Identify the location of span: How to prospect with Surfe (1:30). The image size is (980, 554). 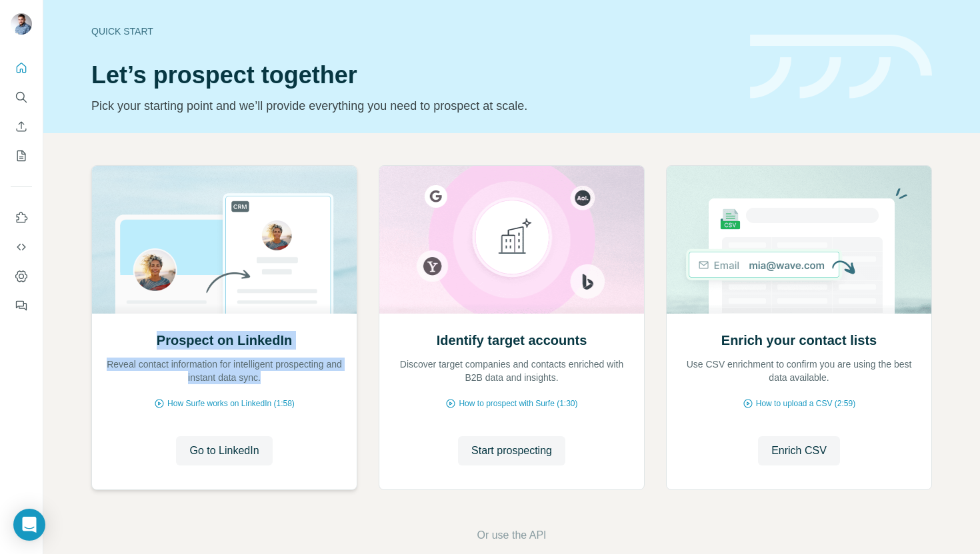
(518, 404).